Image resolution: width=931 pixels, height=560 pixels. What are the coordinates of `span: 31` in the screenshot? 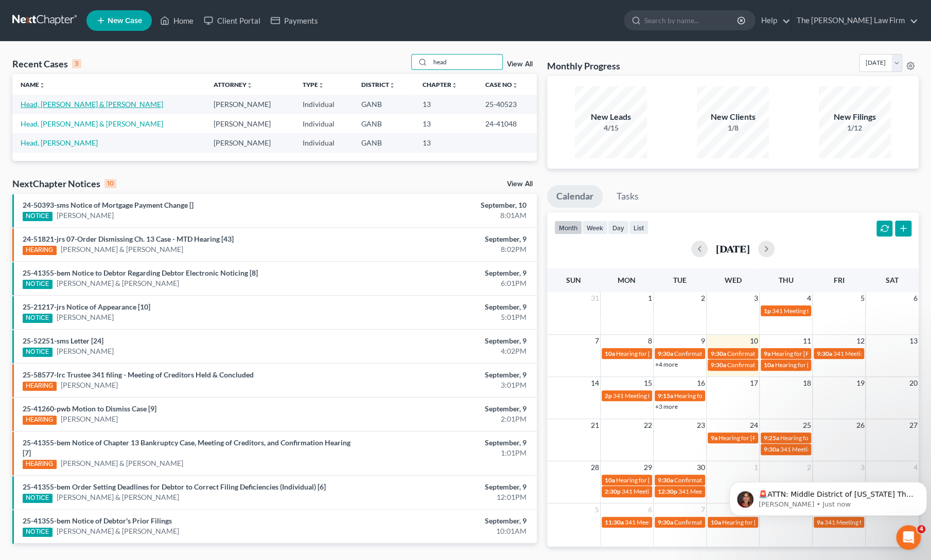 It's located at (595, 298).